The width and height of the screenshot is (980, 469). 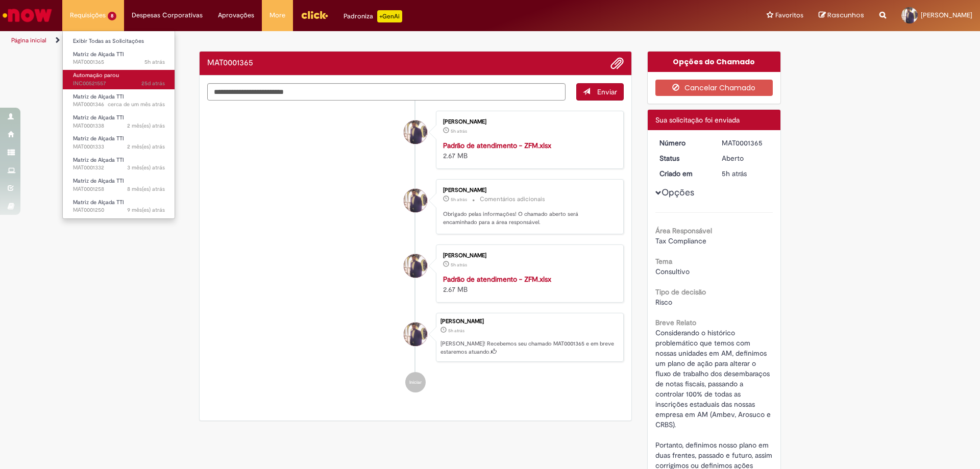 I want to click on ul: Histórico de tíquete, so click(x=415, y=252).